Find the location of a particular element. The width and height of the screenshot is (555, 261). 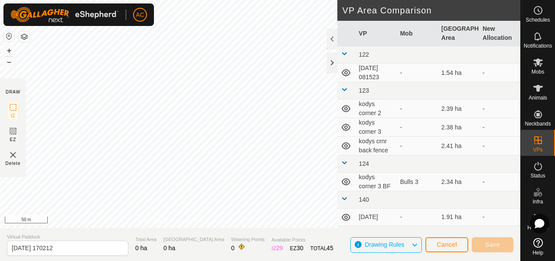

span: Status is located at coordinates (537, 176).